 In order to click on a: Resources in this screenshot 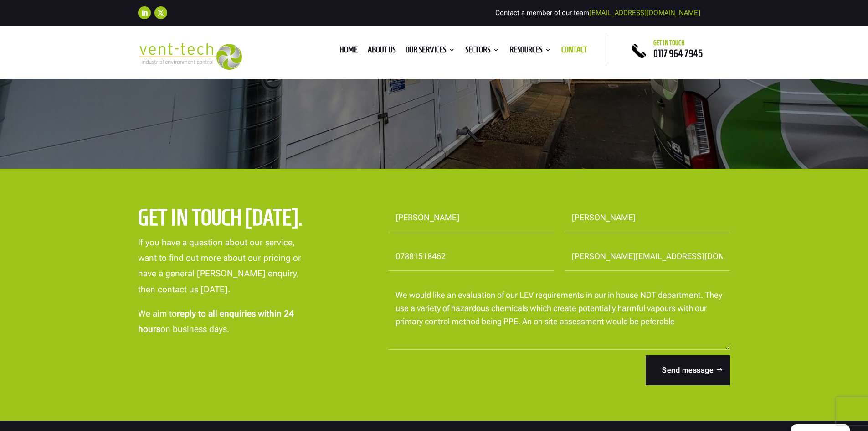, I will do `click(530, 51)`.